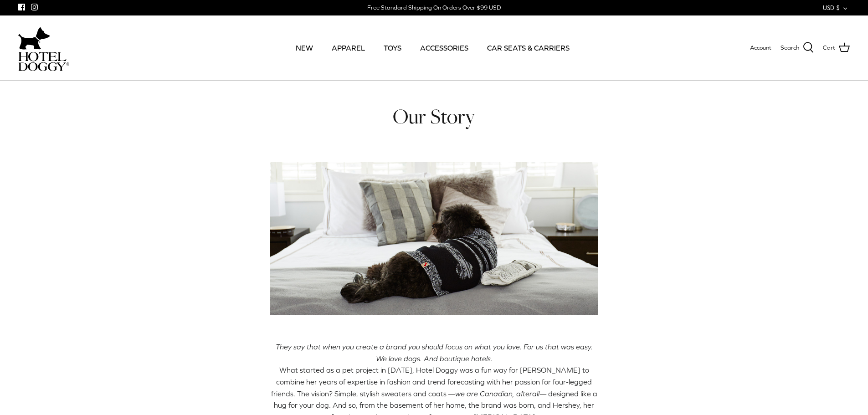  I want to click on h1: Our Story, so click(434, 117).